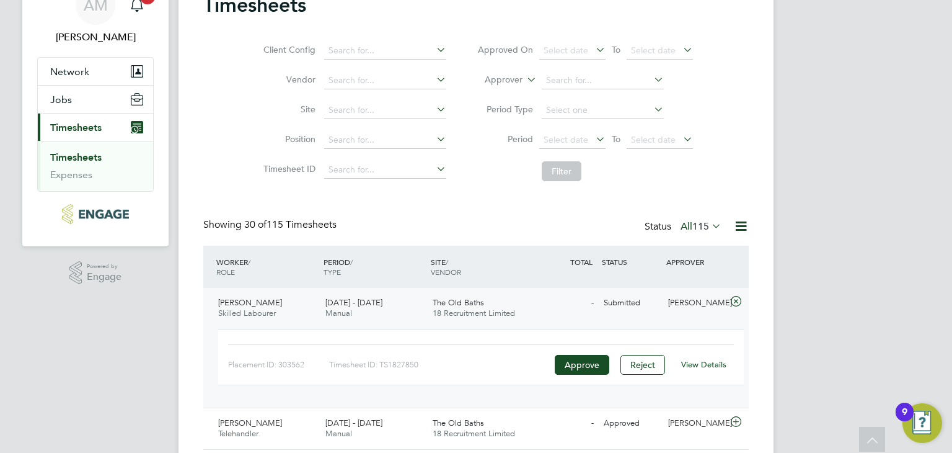 The height and width of the screenshot is (453, 952). What do you see at coordinates (226, 272) in the screenshot?
I see `span: ROLE` at bounding box center [226, 272].